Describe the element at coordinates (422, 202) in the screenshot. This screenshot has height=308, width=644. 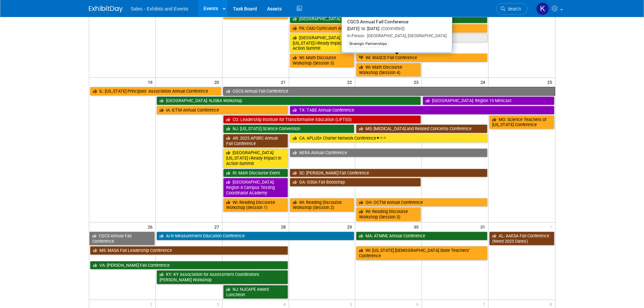
I see `a: OH: OCTM Annual Conference` at that location.